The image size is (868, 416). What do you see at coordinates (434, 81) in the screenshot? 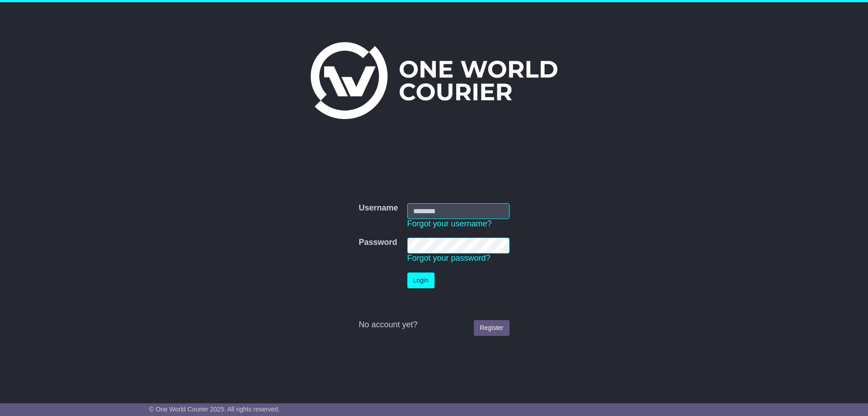
I see `img: One World` at bounding box center [434, 81].